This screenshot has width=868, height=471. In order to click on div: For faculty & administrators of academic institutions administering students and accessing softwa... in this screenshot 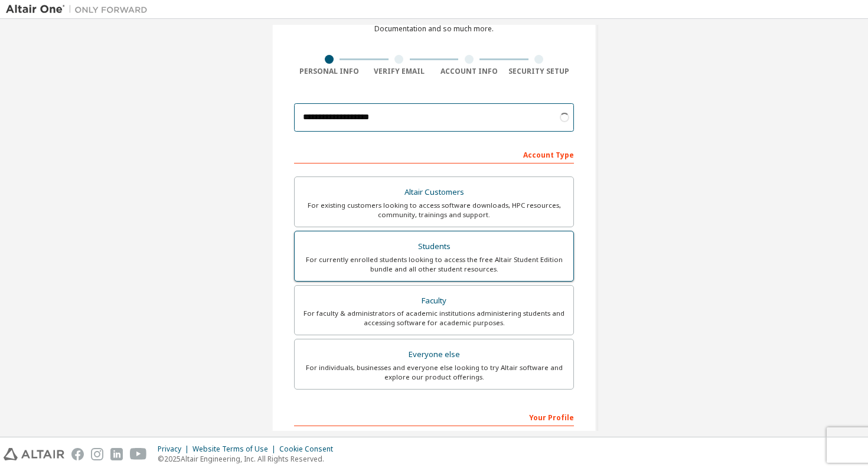, I will do `click(434, 318)`.